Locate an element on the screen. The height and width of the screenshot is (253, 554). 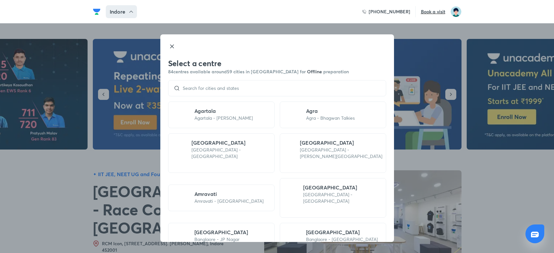
p: Banglaore - JP Nagar is located at coordinates (221, 240).